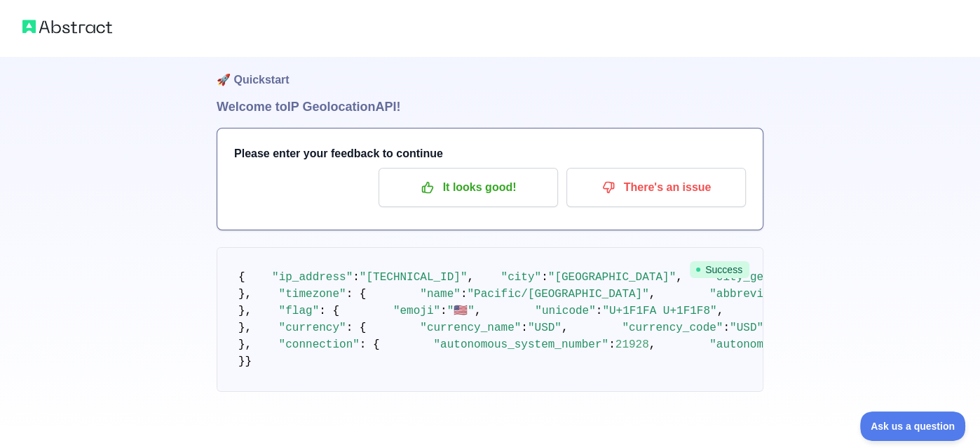  Describe the element at coordinates (632, 345) in the screenshot. I see `span: 21928` at that location.